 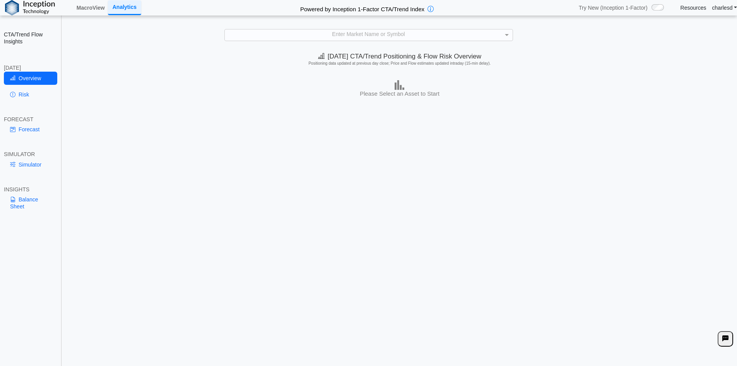 I want to click on h2: CTA/Trend Flow Insights, so click(x=31, y=38).